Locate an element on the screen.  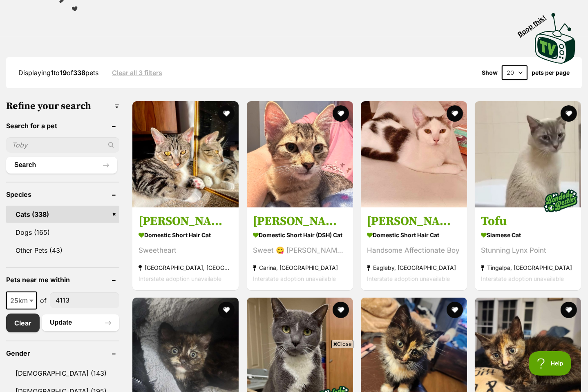
span: Boop this! is located at coordinates (535, 23).